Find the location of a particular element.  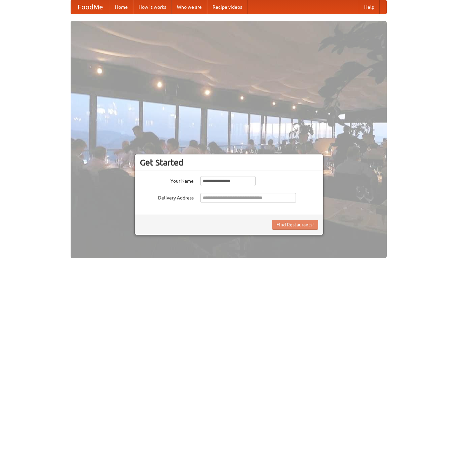

button: Find Restaurants! is located at coordinates (295, 225).